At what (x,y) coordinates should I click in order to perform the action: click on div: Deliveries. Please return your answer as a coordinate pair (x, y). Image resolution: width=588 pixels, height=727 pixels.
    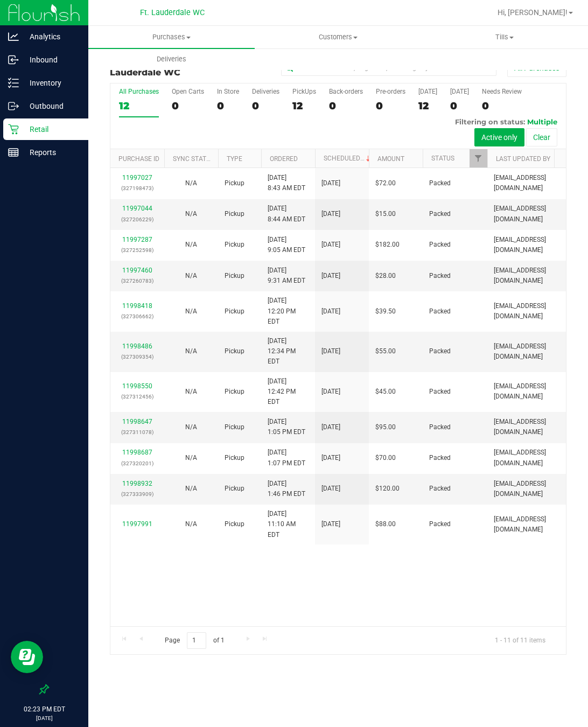
    Looking at the image, I should click on (266, 91).